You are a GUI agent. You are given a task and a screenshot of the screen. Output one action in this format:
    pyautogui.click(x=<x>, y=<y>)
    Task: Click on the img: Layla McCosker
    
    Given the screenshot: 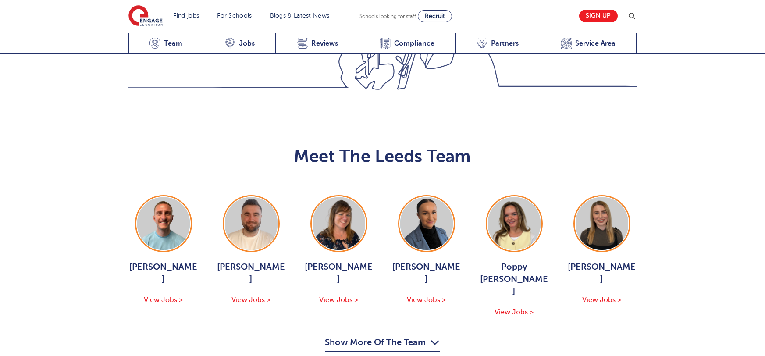 What is the action you would take?
    pyautogui.click(x=602, y=224)
    